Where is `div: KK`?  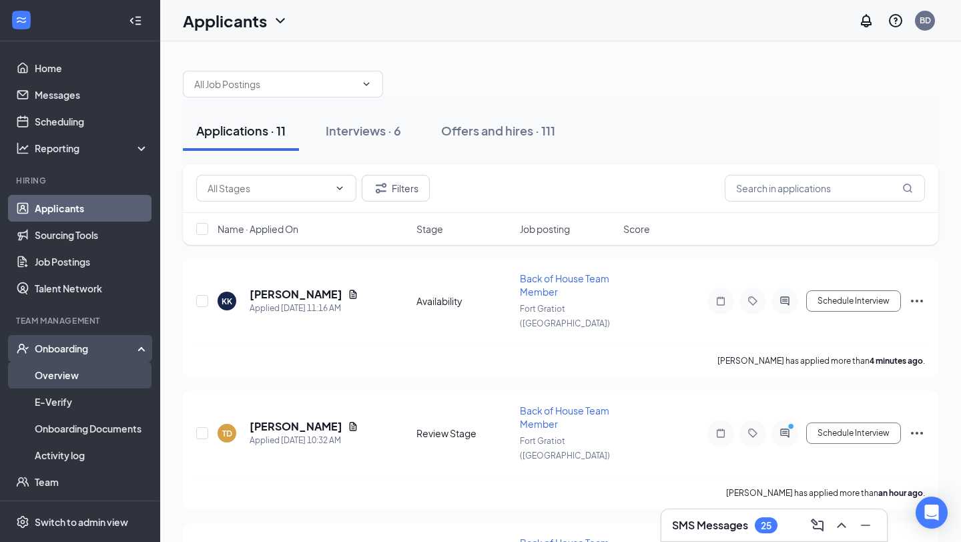 div: KK is located at coordinates (227, 301).